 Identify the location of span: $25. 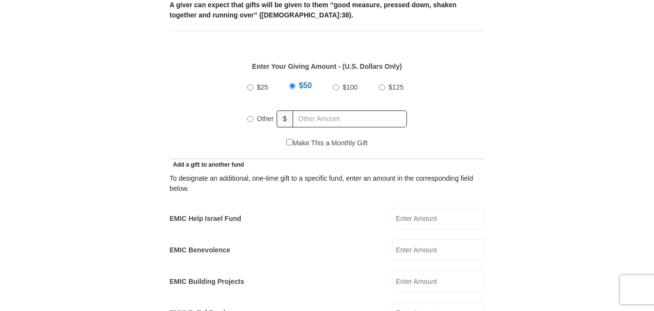
(262, 87).